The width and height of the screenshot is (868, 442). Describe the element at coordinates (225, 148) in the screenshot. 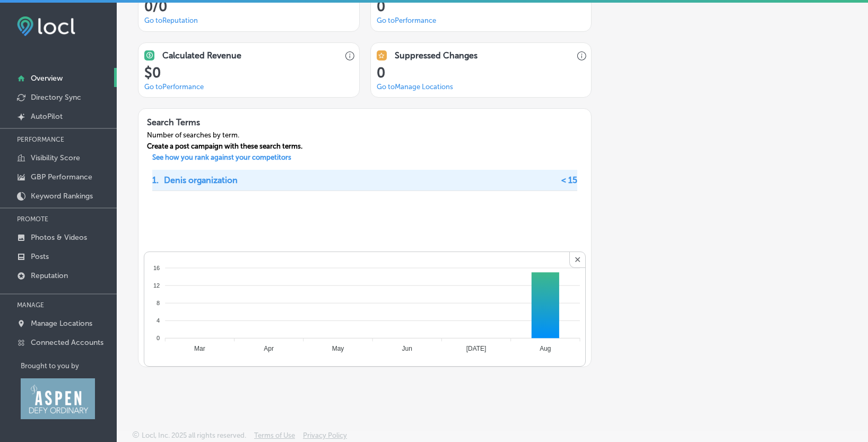

I see `div: Create a post campaign with these search terms.` at that location.